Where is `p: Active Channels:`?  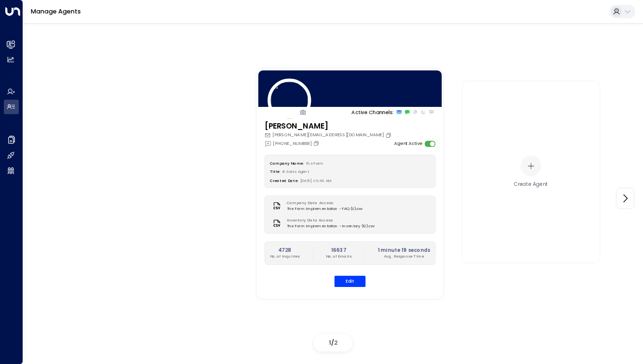
p: Active Channels: is located at coordinates (372, 112).